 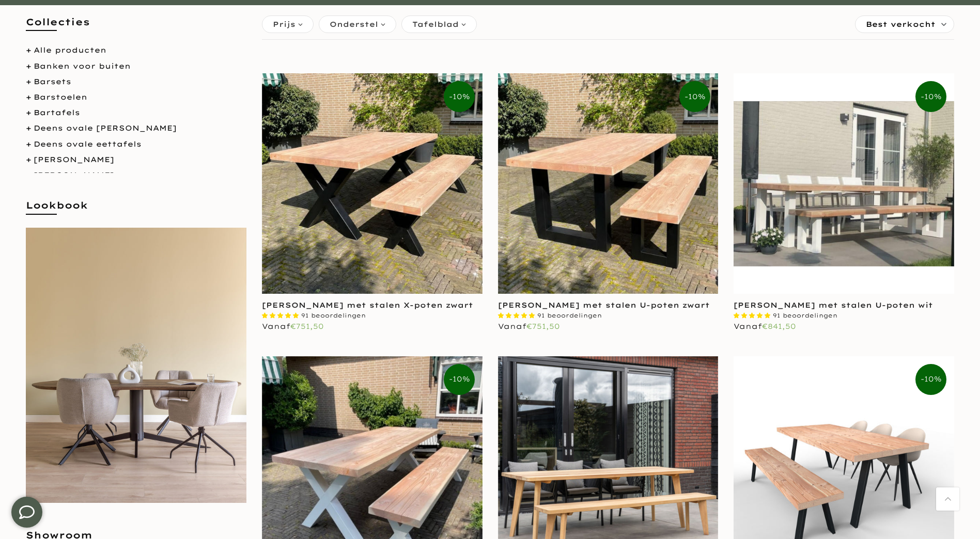 I want to click on a: Bartafels, so click(x=56, y=113).